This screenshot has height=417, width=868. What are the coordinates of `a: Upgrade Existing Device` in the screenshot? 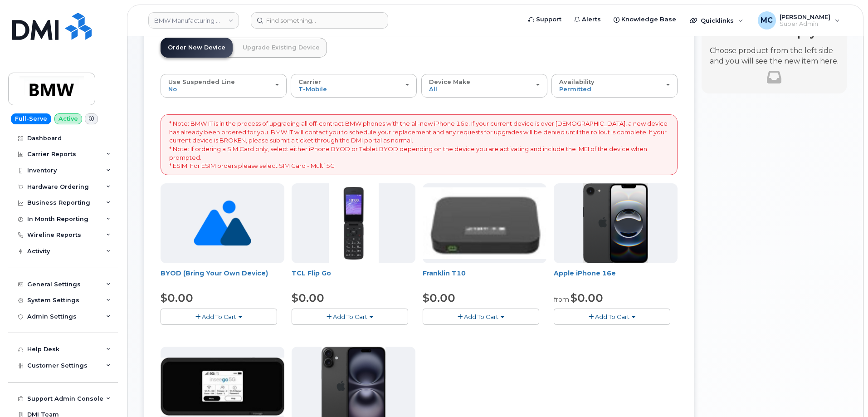 It's located at (281, 47).